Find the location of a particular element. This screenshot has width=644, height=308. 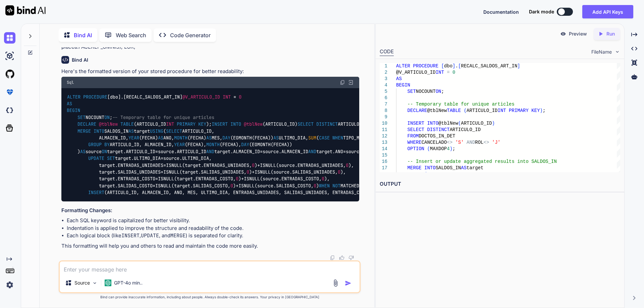

div: 6 is located at coordinates (384, 98).